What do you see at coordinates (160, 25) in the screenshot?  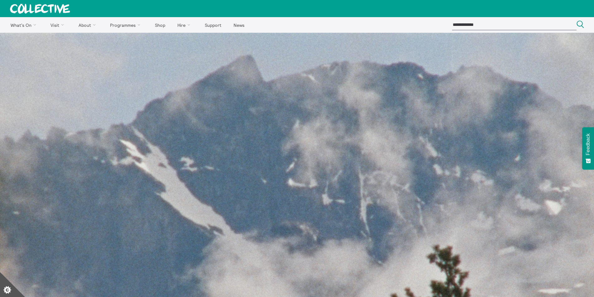 I see `a: Shop` at bounding box center [160, 25].